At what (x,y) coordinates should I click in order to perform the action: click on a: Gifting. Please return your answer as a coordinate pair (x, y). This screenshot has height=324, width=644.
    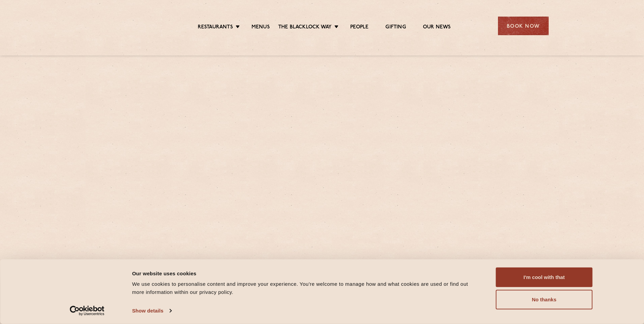
    Looking at the image, I should click on (396, 28).